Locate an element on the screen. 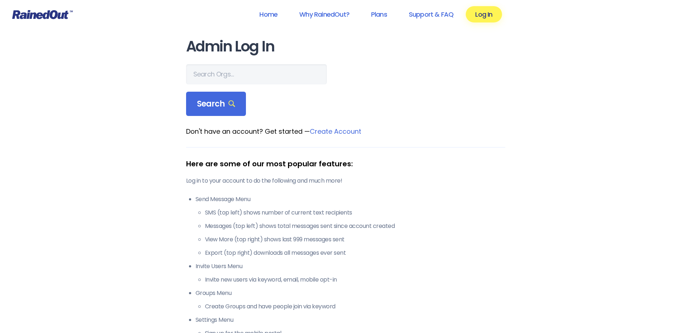 This screenshot has width=691, height=333. li: Invite Users Menu is located at coordinates (350, 273).